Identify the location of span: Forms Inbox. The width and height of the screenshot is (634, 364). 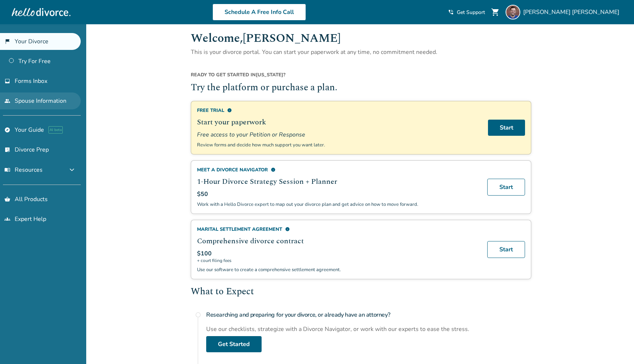
(31, 81).